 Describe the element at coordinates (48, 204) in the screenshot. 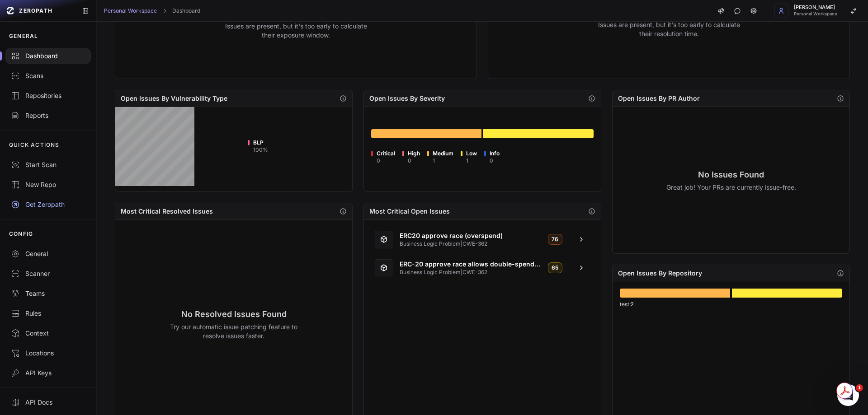

I see `div: Get Zeropath` at that location.